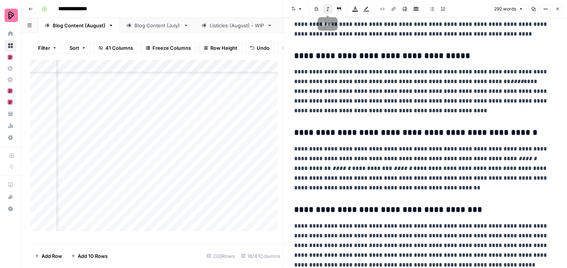 Image resolution: width=567 pixels, height=268 pixels. What do you see at coordinates (220, 48) in the screenshot?
I see `button: Row Height` at bounding box center [220, 48].